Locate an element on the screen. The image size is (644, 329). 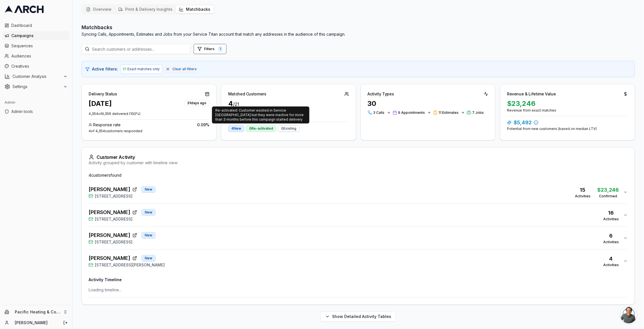
div: Matched Customers is located at coordinates (247, 94).